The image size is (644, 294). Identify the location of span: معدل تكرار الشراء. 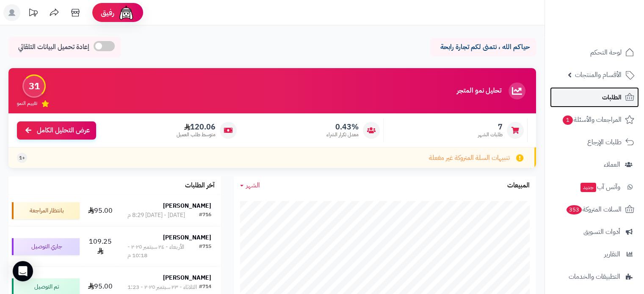
(343, 134).